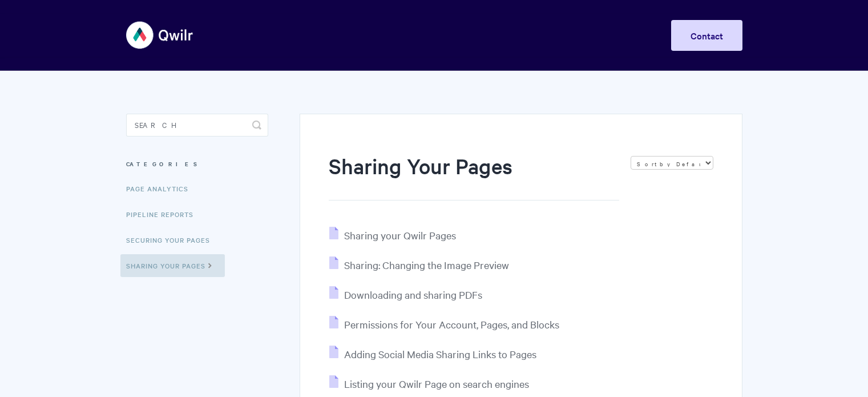 This screenshot has height=397, width=868. I want to click on select: Page reloads on selection, so click(672, 162).